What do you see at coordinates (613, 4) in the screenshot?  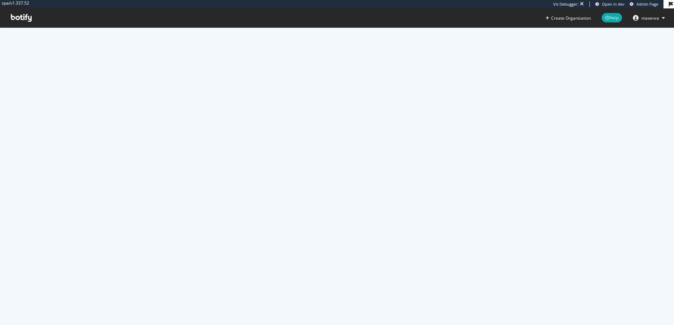 I see `span: Open in dev` at bounding box center [613, 4].